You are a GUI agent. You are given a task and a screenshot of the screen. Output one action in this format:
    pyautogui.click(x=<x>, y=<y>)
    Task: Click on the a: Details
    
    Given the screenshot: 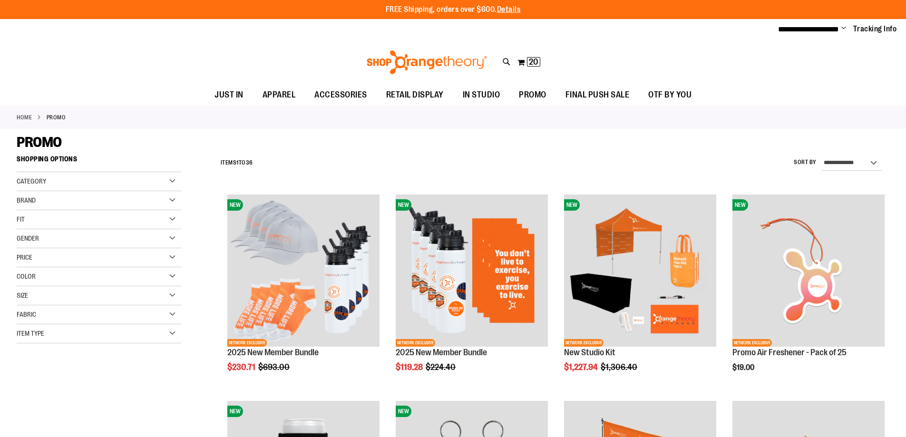 What is the action you would take?
    pyautogui.click(x=509, y=10)
    